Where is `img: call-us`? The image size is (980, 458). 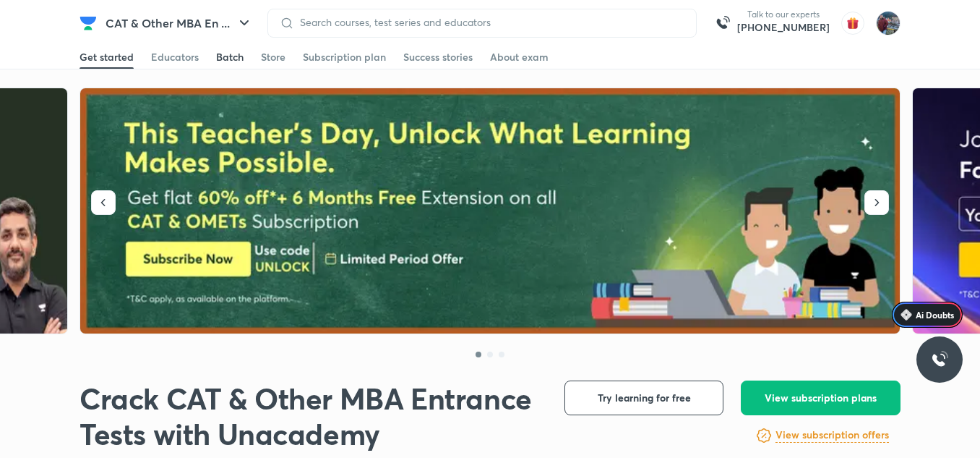
img: call-us is located at coordinates (723, 23).